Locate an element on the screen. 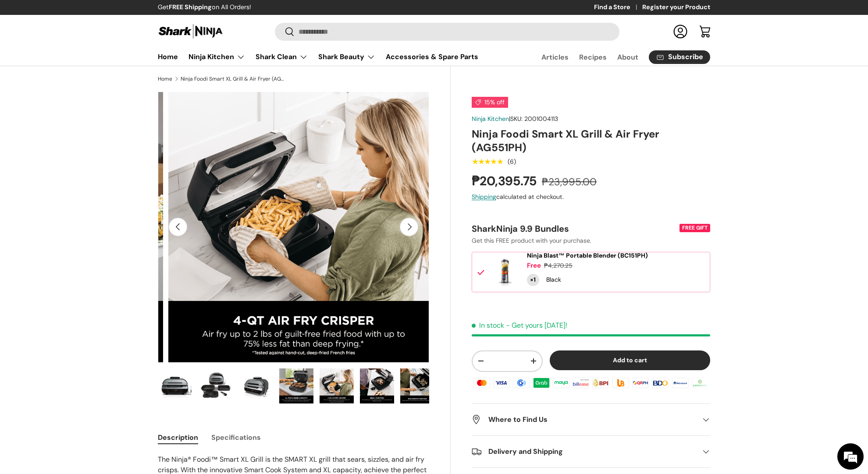  img: bpi is located at coordinates (601, 383).